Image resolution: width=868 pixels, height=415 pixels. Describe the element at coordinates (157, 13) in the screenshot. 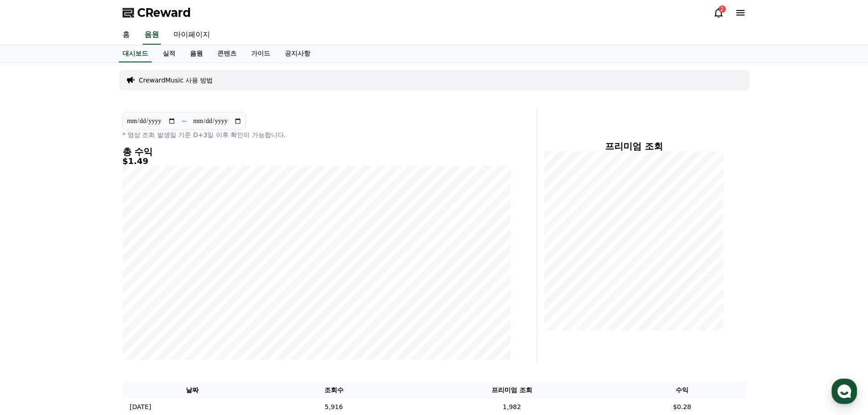

I see `a: CReward` at that location.